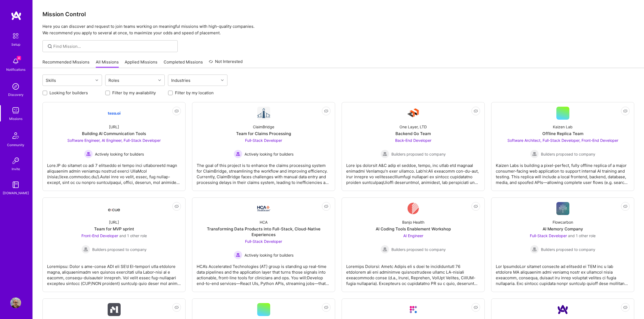 The width and height of the screenshot is (644, 319). Describe the element at coordinates (19, 58) in the screenshot. I see `span: 4` at that location.